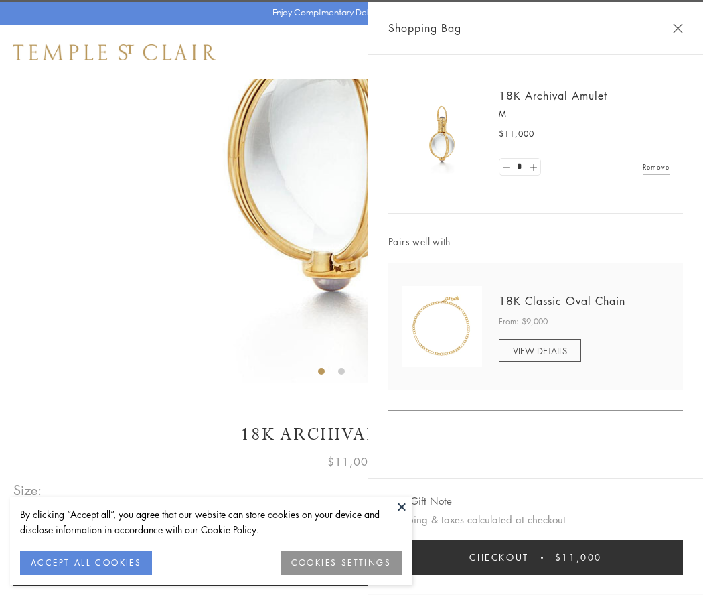  I want to click on p: Enjoy Complimentary Delivery & Returns, so click(348, 13).